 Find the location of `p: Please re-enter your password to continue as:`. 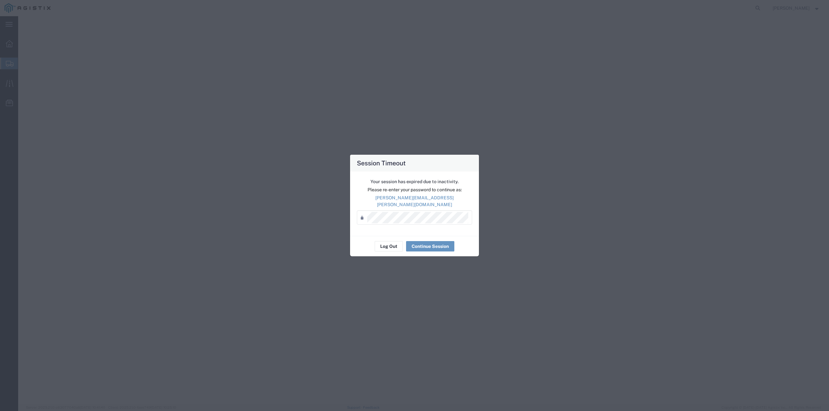

p: Please re-enter your password to continue as: is located at coordinates (414, 190).